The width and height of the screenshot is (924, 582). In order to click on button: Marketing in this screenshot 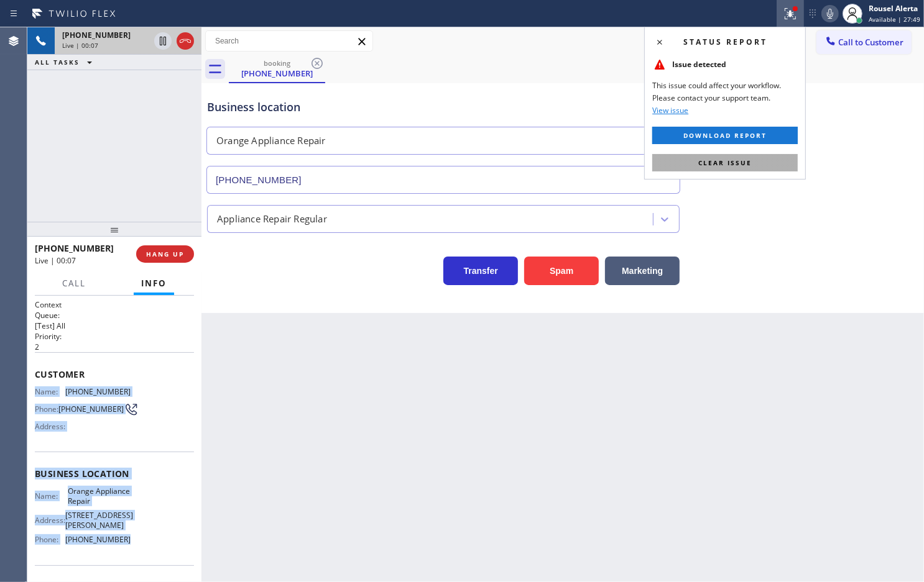, I will do `click(642, 271)`.